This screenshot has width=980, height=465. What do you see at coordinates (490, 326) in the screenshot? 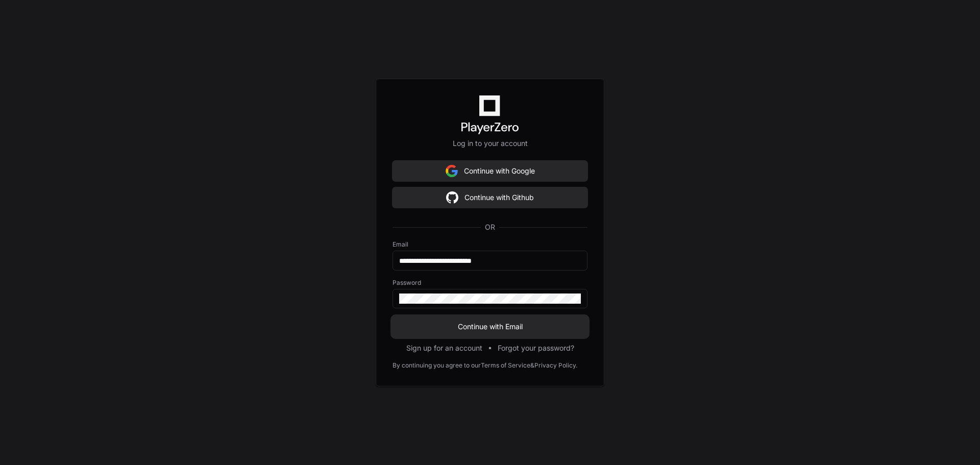
I see `button: Continue with Email` at bounding box center [490, 326].